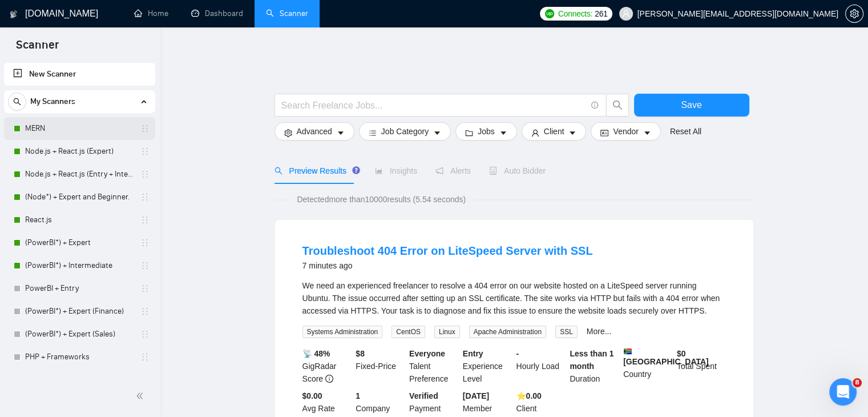 The image size is (868, 417). What do you see at coordinates (404, 131) in the screenshot?
I see `button: barsJob Categorycaret-down` at bounding box center [404, 131].